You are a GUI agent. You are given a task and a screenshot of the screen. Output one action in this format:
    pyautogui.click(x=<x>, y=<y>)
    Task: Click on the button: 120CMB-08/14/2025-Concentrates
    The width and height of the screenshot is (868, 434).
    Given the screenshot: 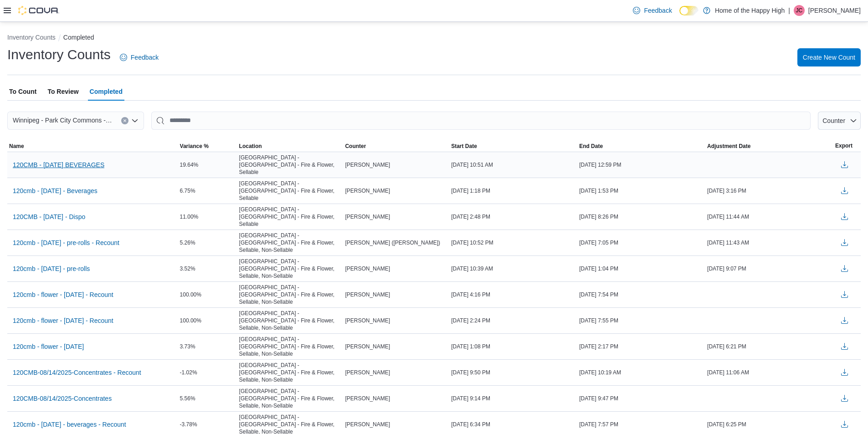 What is the action you would take?
    pyautogui.click(x=62, y=399)
    